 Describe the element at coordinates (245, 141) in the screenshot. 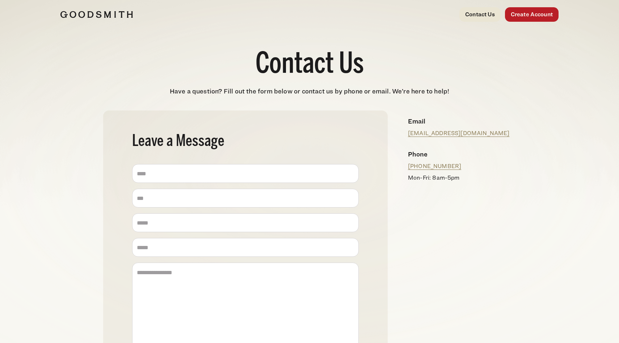

I see `h2: Leave a Message` at that location.